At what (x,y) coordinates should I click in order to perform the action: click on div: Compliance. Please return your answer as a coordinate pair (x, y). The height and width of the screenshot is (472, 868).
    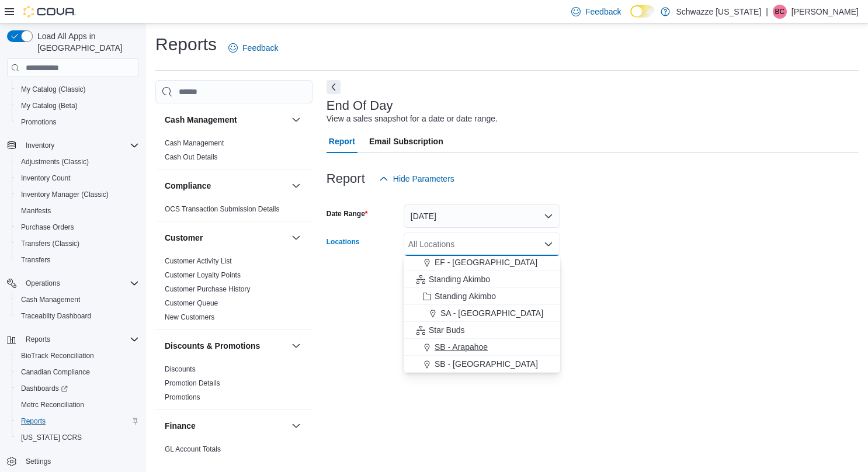
    Looking at the image, I should click on (234, 211).